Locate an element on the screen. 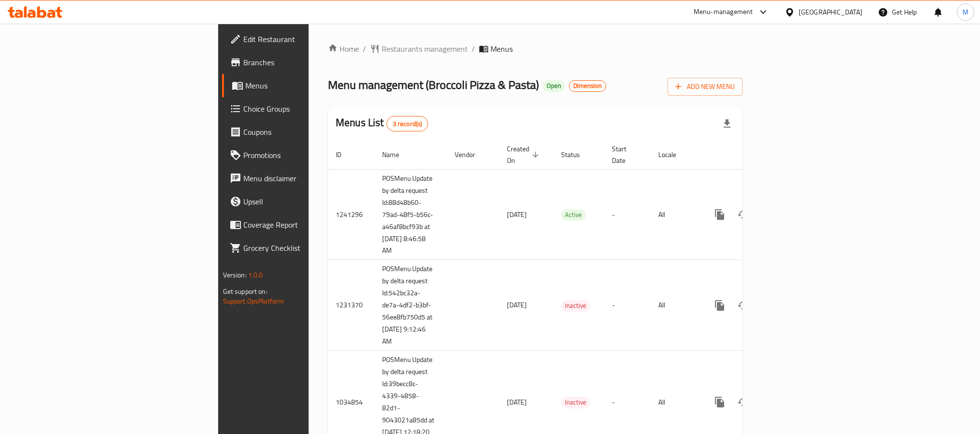 Image resolution: width=980 pixels, height=434 pixels. a: Edit Restaurant is located at coordinates (302, 39).